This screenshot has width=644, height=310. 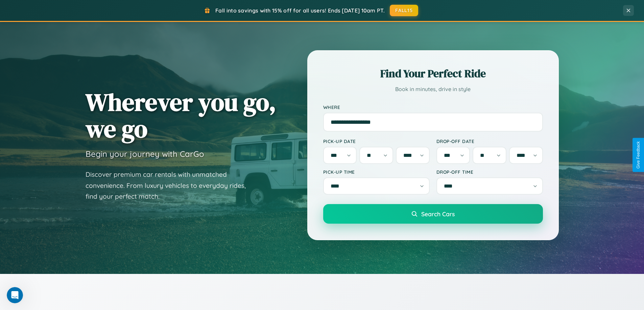 I want to click on button: FALL15, so click(x=404, y=10).